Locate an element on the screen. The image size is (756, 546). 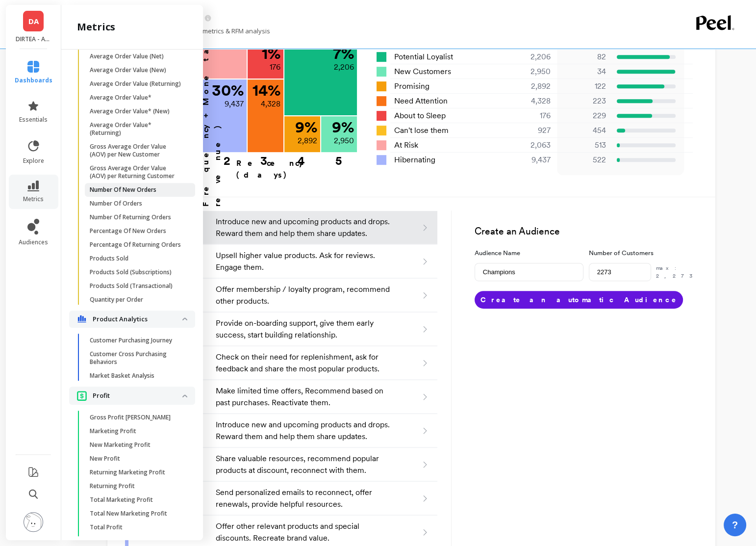
span: Need Attention is located at coordinates (421, 101).